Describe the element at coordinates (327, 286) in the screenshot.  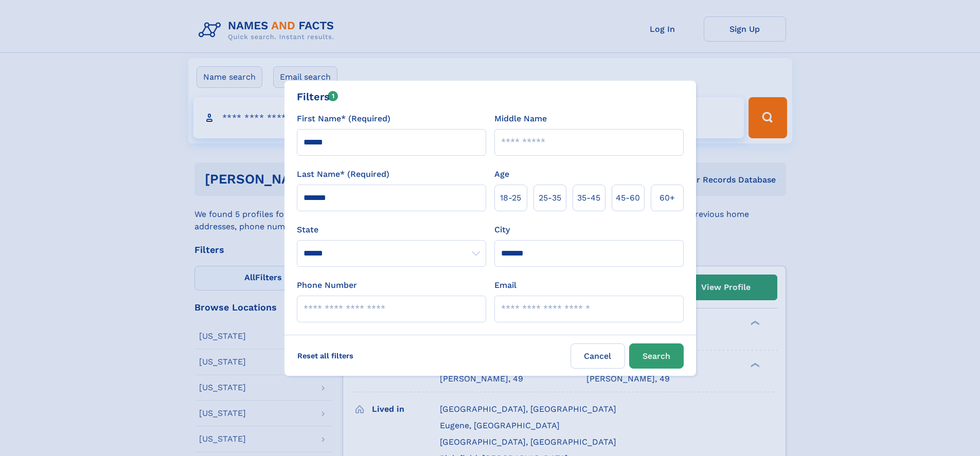
I see `label: Phone Number` at that location.